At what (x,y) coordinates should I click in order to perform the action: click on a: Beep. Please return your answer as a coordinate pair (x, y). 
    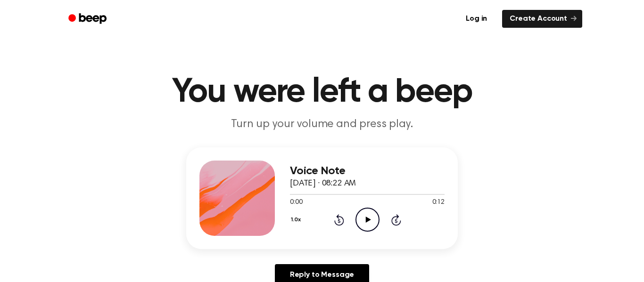
    Looking at the image, I should click on (88, 19).